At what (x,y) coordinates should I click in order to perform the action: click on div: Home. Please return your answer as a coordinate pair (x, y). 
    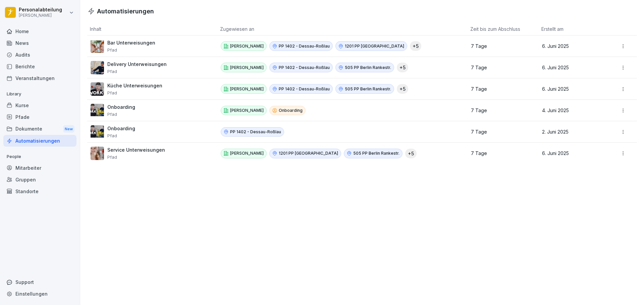
    Looking at the image, I should click on (40, 31).